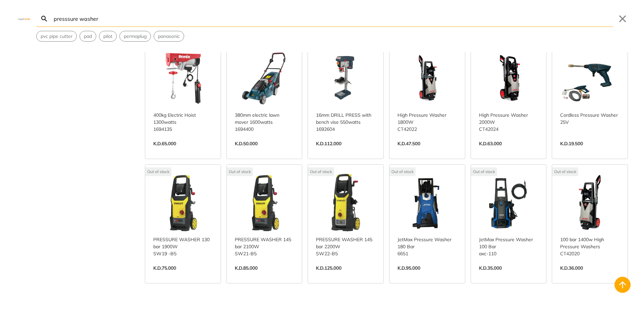 The width and height of the screenshot is (644, 317). Describe the element at coordinates (168, 37) in the screenshot. I see `div: Suggestion: panasonic` at that location.